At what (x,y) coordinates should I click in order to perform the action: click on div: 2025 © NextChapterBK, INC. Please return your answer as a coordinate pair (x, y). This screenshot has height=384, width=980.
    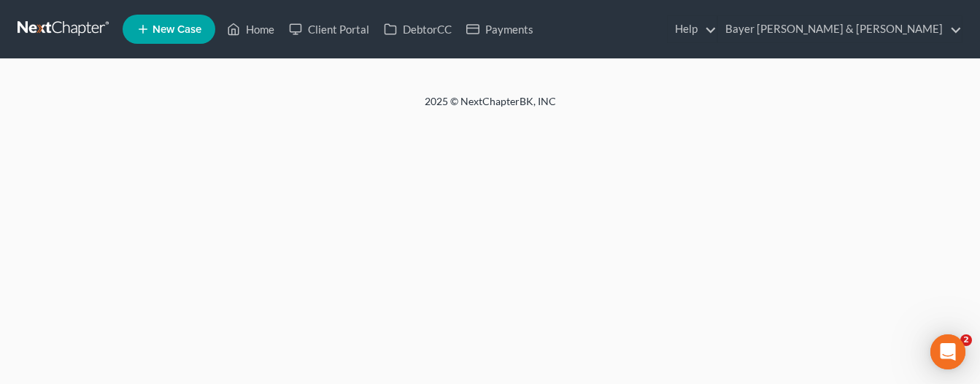
    Looking at the image, I should click on (490, 108).